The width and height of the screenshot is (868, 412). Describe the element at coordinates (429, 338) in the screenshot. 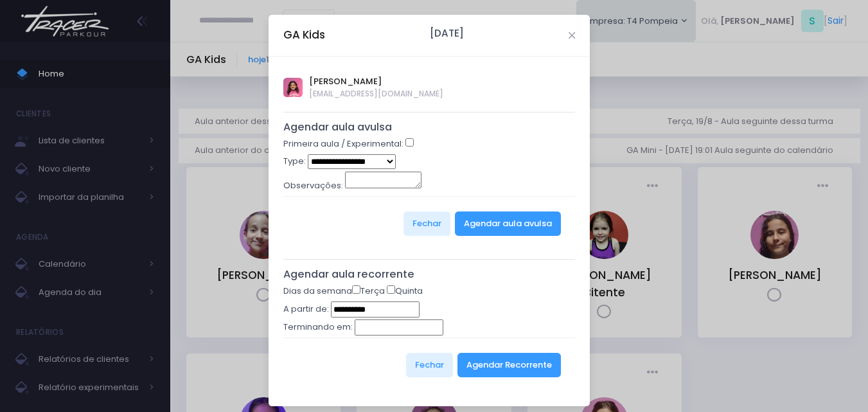

I see `form: Dias da semana` at that location.